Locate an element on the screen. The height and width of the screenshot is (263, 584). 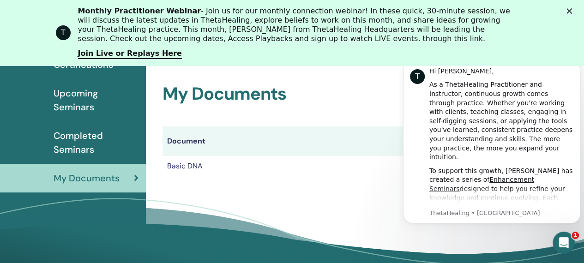
div: Message content is located at coordinates (102, 89).